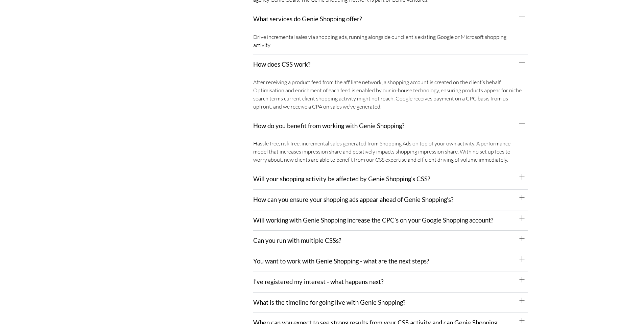 The width and height of the screenshot is (644, 324). I want to click on a: How do you benefit from working with Genie Shopping?, so click(329, 125).